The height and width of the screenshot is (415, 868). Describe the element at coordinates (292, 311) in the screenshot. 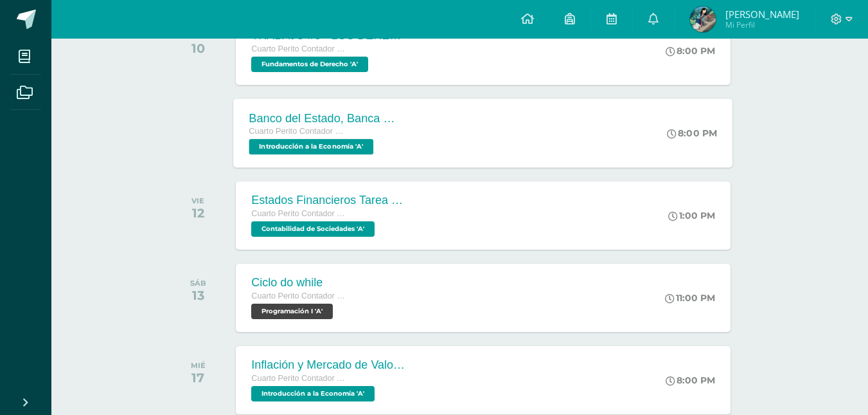

I see `span: Programación I 'A'` at that location.